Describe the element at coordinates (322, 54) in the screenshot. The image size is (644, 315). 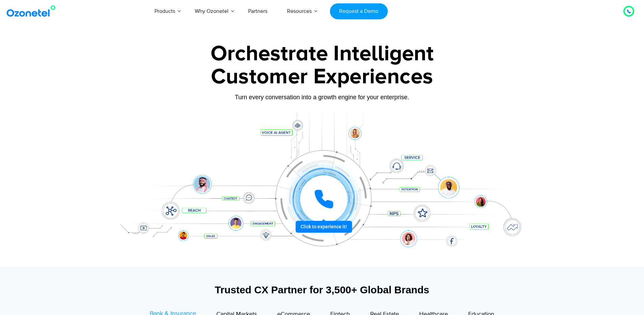
I see `div: Orchestrate Intelligent` at that location.